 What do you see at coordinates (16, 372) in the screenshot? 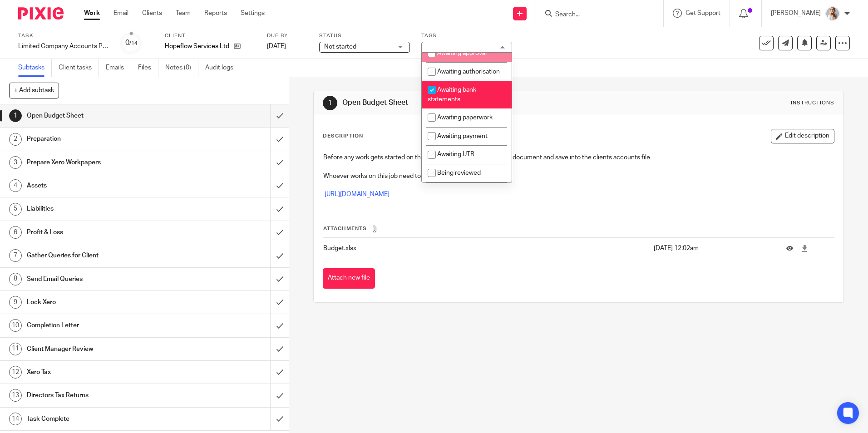
I see `div: 12` at bounding box center [16, 372].